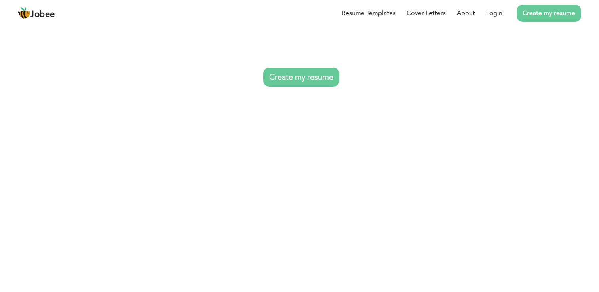 This screenshot has width=599, height=292. What do you see at coordinates (36, 13) in the screenshot?
I see `a: Jobee` at bounding box center [36, 13].